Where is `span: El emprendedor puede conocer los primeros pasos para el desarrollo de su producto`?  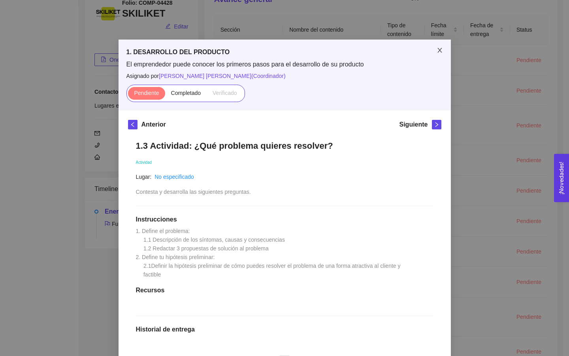
span: El emprendedor puede conocer los primeros pasos para el desarrollo de su producto is located at coordinates (285, 64).